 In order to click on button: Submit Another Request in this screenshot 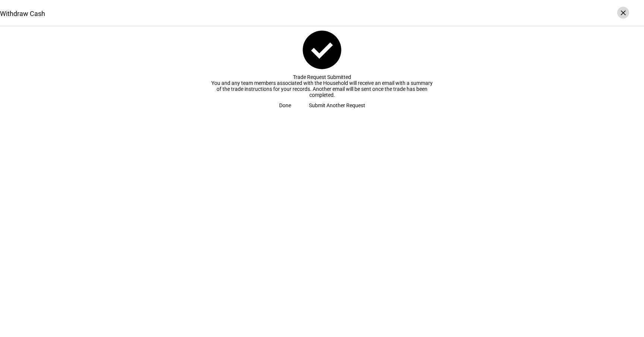, I will do `click(337, 105)`.